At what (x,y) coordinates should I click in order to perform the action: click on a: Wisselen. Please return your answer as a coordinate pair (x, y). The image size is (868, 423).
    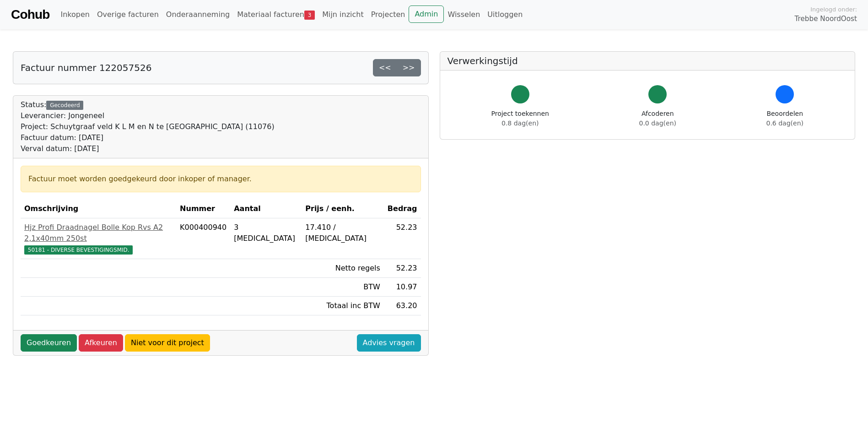
    Looking at the image, I should click on (464, 15).